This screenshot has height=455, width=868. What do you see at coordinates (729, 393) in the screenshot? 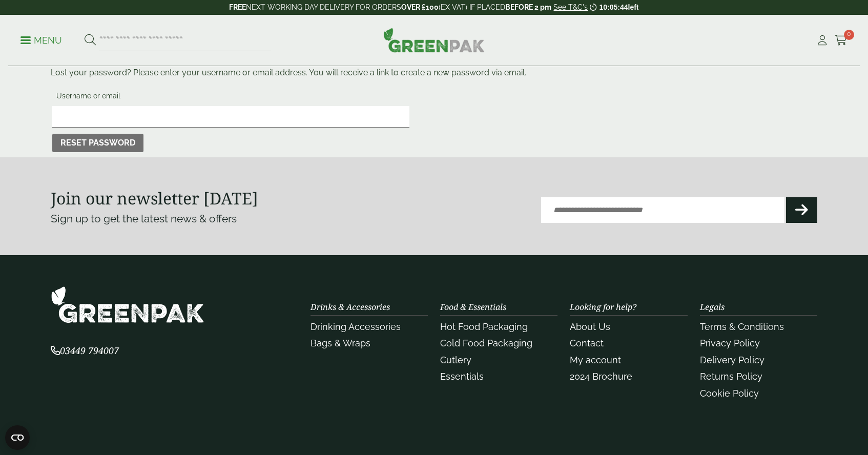
I see `a: Cookie Policy` at bounding box center [729, 393].